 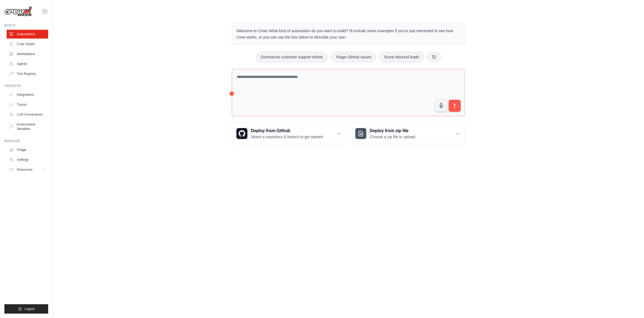 I want to click on h3: Deploy from zip file, so click(x=393, y=131).